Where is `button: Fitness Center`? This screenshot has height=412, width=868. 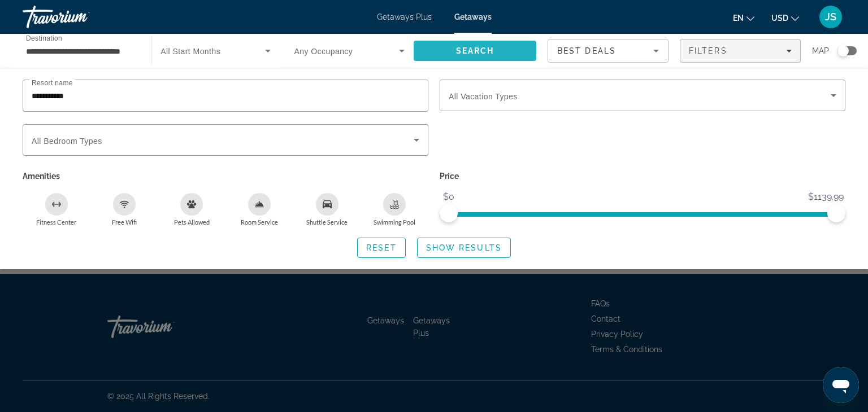 button: Fitness Center is located at coordinates (57, 210).